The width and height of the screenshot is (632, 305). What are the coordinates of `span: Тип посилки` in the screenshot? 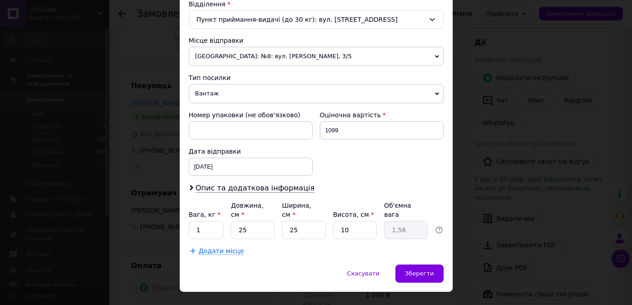 It's located at (210, 78).